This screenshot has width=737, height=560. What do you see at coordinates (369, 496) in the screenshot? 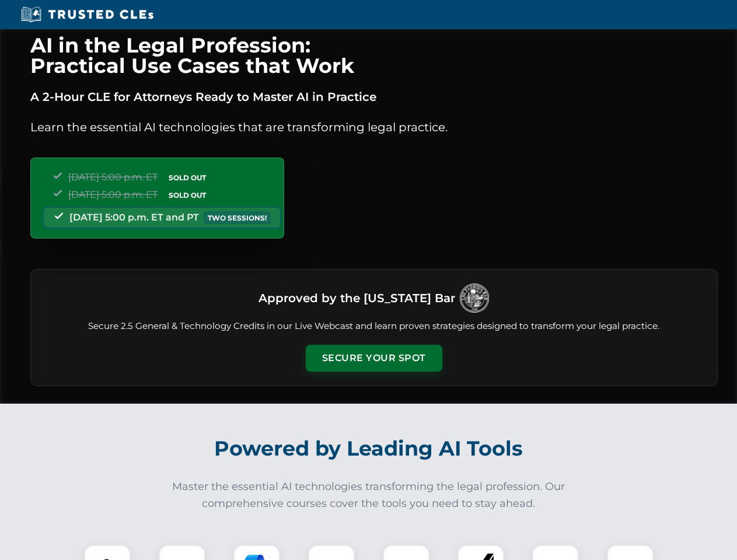
I see `p: Master the essential AI technologies transforming the legal profession. Our comprehensive courses...` at bounding box center [369, 496].